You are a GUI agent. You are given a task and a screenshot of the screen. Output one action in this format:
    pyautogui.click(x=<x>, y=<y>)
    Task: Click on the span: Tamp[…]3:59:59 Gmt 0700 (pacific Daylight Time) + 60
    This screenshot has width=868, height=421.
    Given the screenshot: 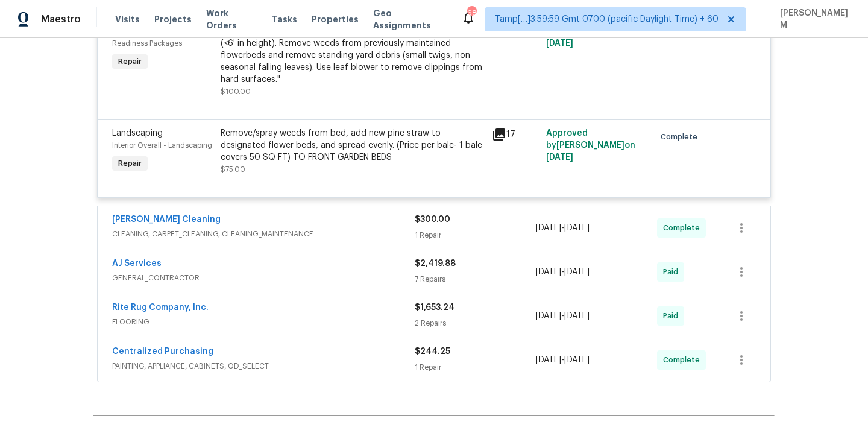 What is the action you would take?
    pyautogui.click(x=607, y=19)
    